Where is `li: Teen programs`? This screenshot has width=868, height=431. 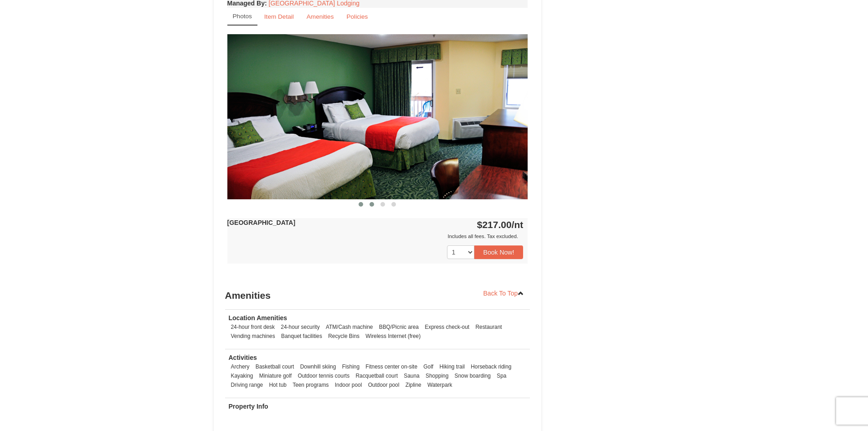
li: Teen programs is located at coordinates (311, 385).